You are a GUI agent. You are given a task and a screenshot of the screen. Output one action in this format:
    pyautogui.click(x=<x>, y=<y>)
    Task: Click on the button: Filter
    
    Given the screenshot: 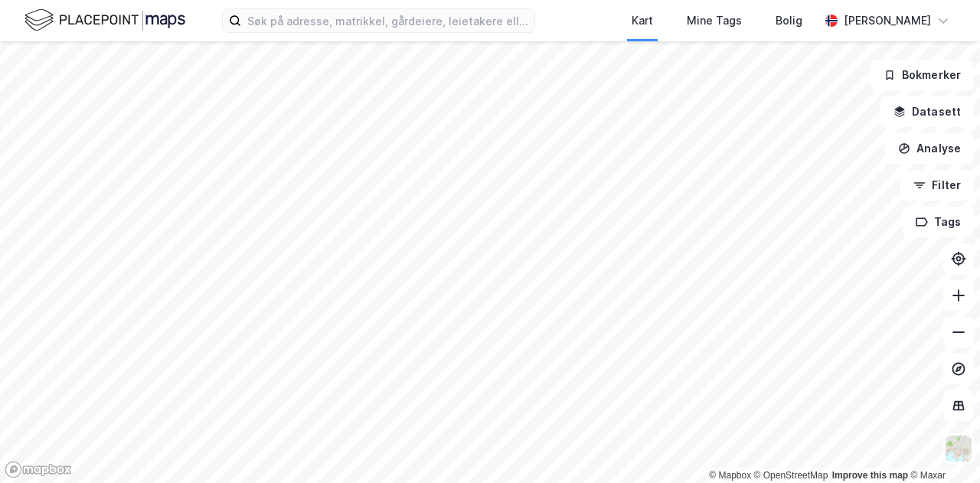 What is the action you would take?
    pyautogui.click(x=937, y=186)
    